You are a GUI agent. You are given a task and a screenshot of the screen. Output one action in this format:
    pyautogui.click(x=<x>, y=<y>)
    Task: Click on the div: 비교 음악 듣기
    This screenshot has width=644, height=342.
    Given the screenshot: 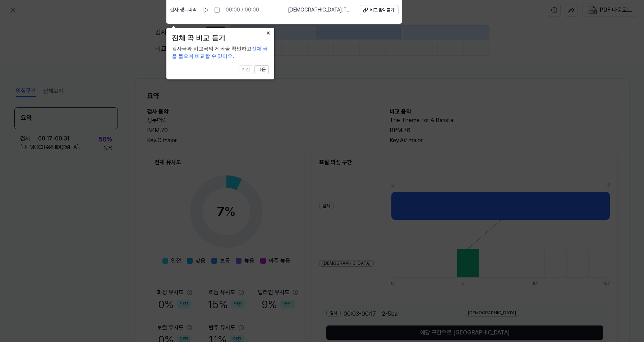 What is the action you would take?
    pyautogui.click(x=382, y=10)
    